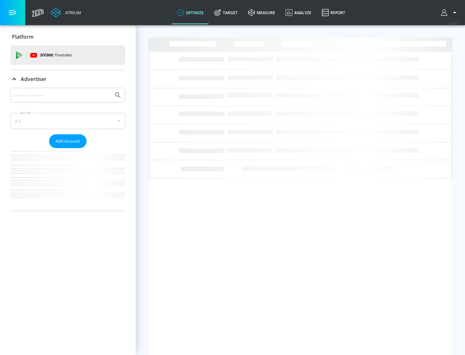 The height and width of the screenshot is (355, 465). I want to click on p: DV360:, so click(56, 55).